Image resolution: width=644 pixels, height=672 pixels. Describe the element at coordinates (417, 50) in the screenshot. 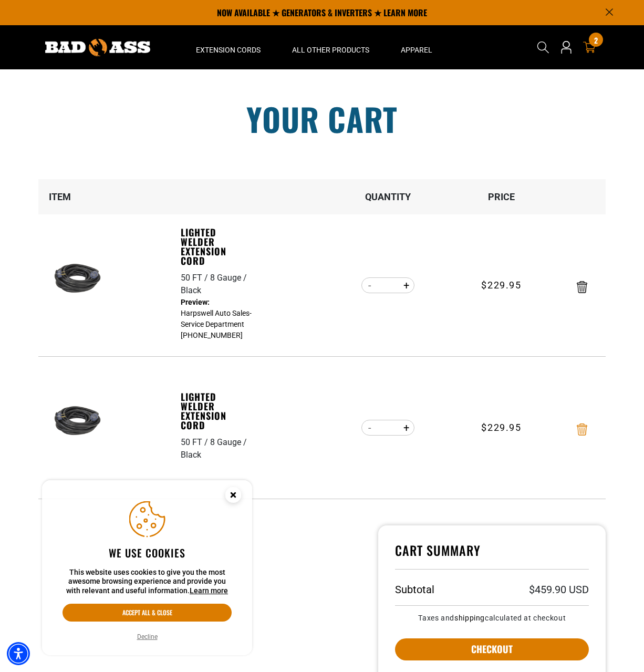

I see `span: Apparel` at that location.